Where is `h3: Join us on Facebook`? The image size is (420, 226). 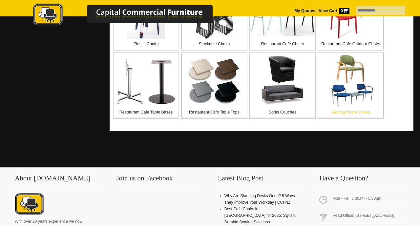 h3: Join us on Facebook is located at coordinates (159, 179).